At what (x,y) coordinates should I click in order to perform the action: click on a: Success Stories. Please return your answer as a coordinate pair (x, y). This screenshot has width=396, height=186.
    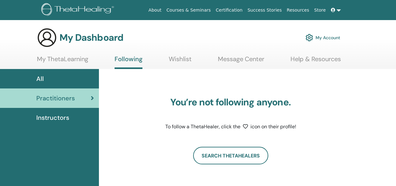
    Looking at the image, I should click on (265, 10).